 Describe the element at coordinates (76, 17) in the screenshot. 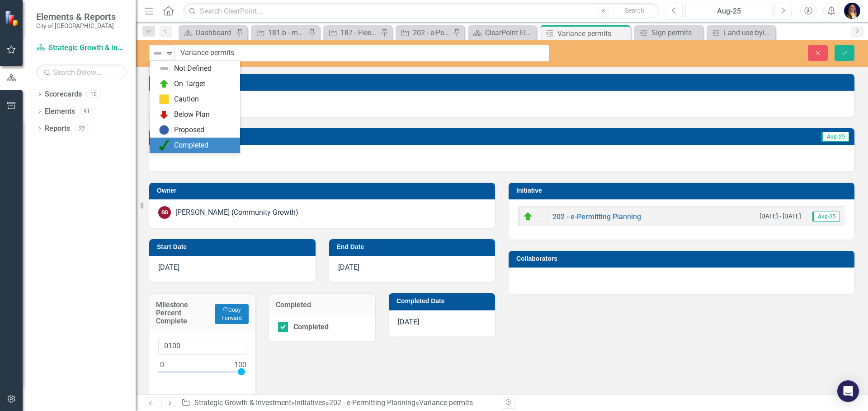

I see `span: Elements & Reports` at that location.